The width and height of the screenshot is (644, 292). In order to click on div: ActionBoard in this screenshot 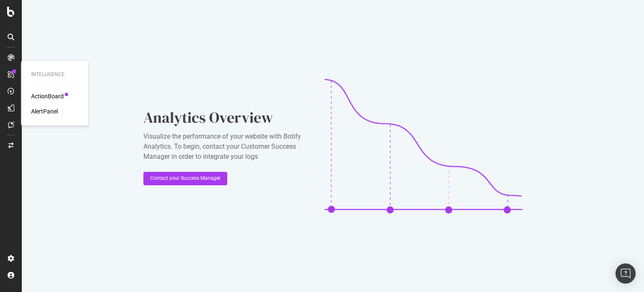, I will do `click(48, 96)`.